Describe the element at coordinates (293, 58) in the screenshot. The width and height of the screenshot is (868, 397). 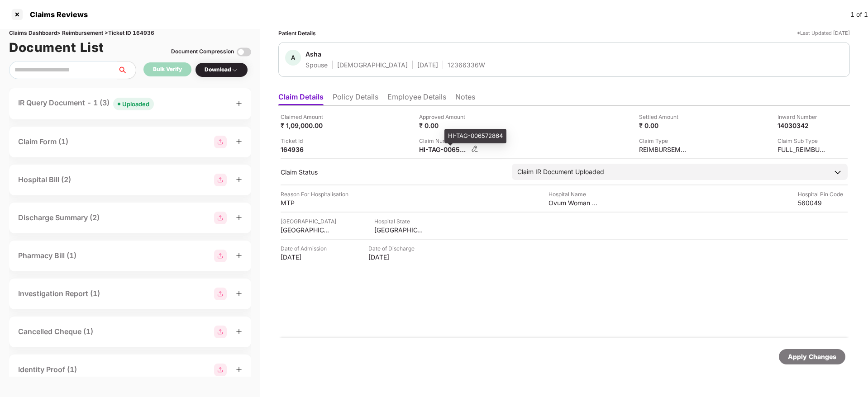
I see `div: A` at that location.